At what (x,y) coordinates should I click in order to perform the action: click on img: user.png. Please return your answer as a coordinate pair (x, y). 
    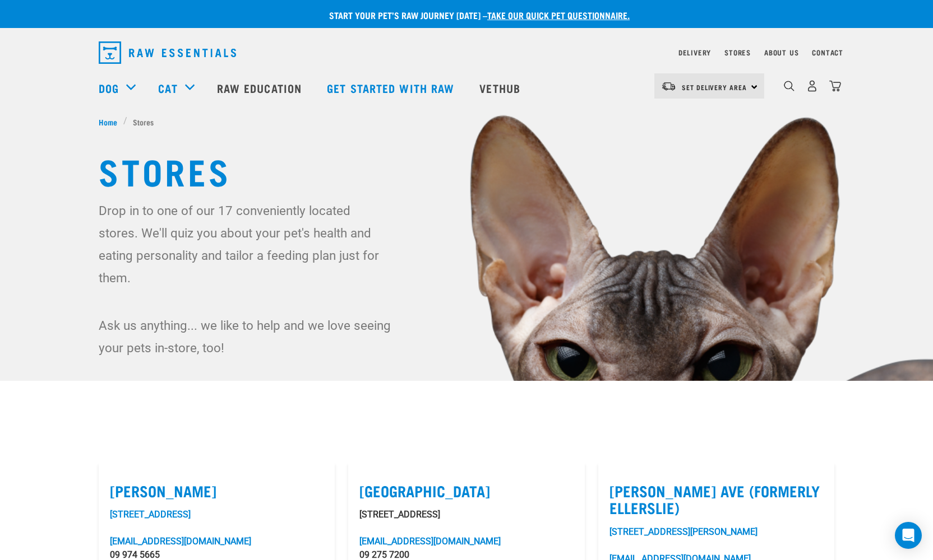
    Looking at the image, I should click on (812, 86).